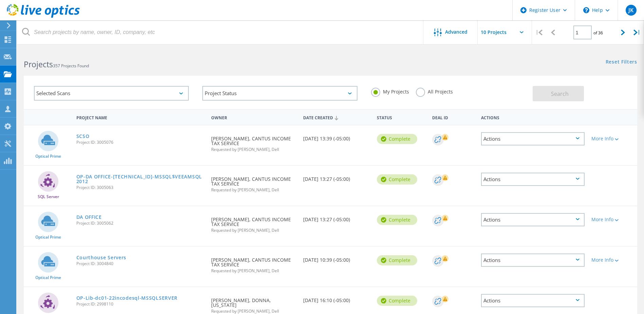 The width and height of the screenshot is (644, 314). What do you see at coordinates (140, 264) in the screenshot?
I see `span: Project ID: 3004840` at bounding box center [140, 264].